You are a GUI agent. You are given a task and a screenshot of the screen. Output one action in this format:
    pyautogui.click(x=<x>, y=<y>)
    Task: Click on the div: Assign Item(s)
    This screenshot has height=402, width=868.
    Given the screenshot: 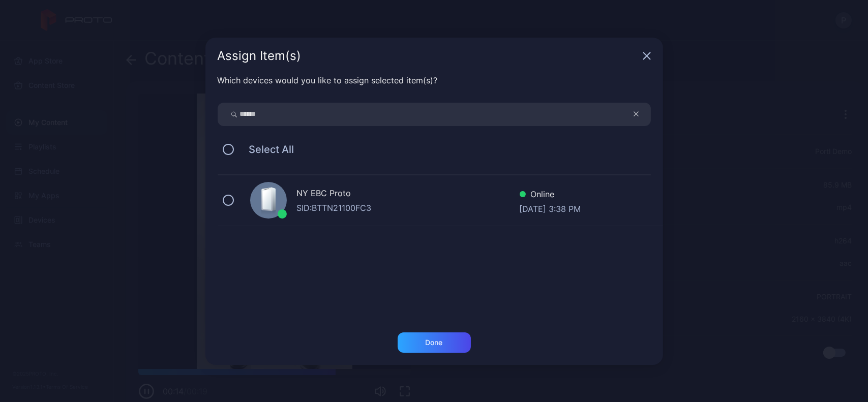 What is the action you would take?
    pyautogui.click(x=428, y=56)
    